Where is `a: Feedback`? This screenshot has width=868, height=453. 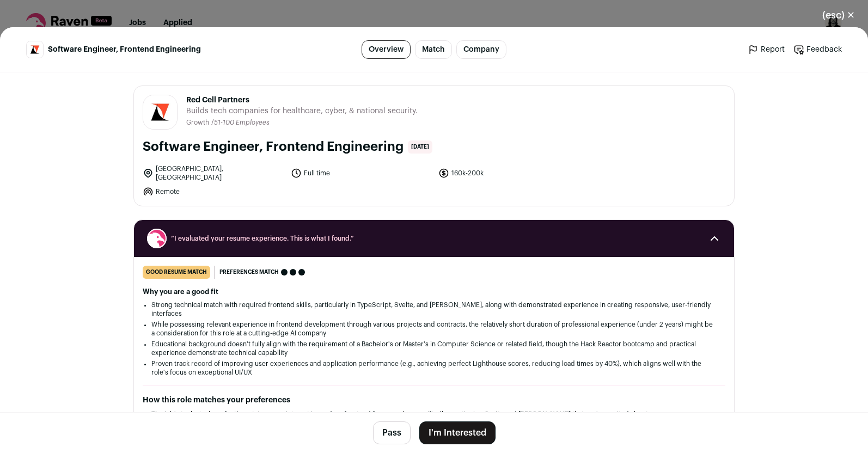
a: Feedback is located at coordinates (818, 50).